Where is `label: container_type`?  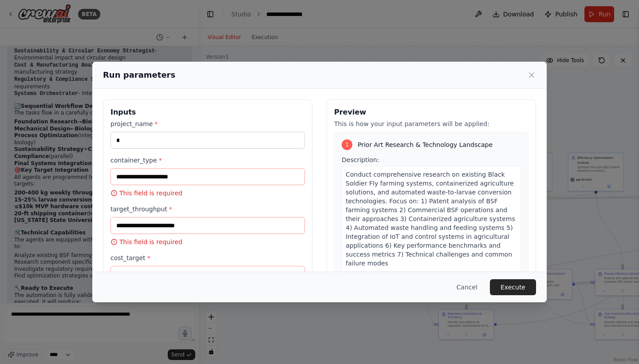 label: container_type is located at coordinates (208, 160).